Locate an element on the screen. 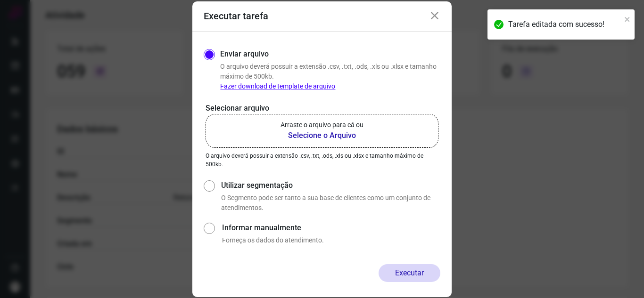 The width and height of the screenshot is (644, 298). button: Executar is located at coordinates (409, 273).